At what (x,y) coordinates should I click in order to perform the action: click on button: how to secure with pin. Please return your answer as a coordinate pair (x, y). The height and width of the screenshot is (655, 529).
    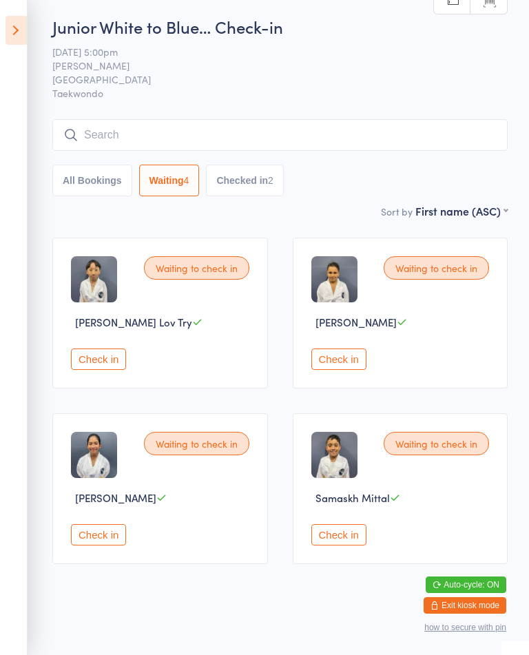
    Looking at the image, I should click on (465, 628).